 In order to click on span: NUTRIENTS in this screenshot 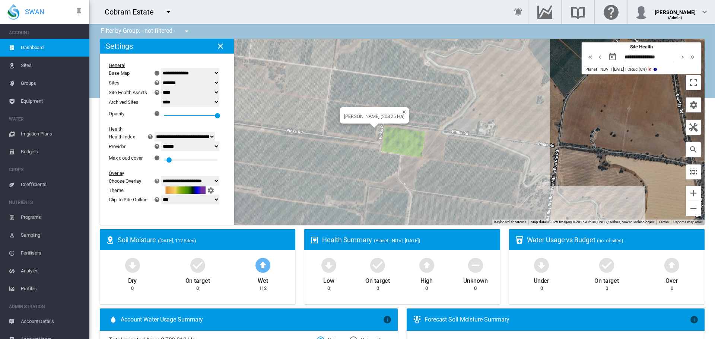, I will do `click(46, 202)`.